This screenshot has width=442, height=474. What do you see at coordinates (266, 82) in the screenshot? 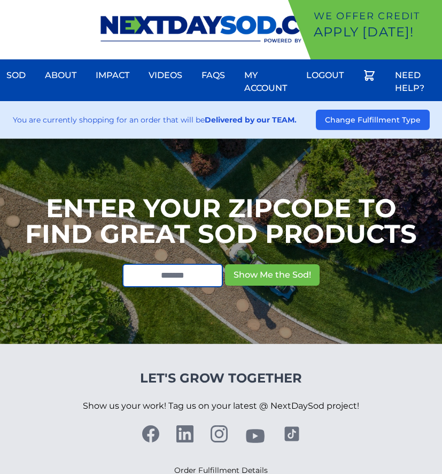
I see `a: My Account` at bounding box center [266, 82].